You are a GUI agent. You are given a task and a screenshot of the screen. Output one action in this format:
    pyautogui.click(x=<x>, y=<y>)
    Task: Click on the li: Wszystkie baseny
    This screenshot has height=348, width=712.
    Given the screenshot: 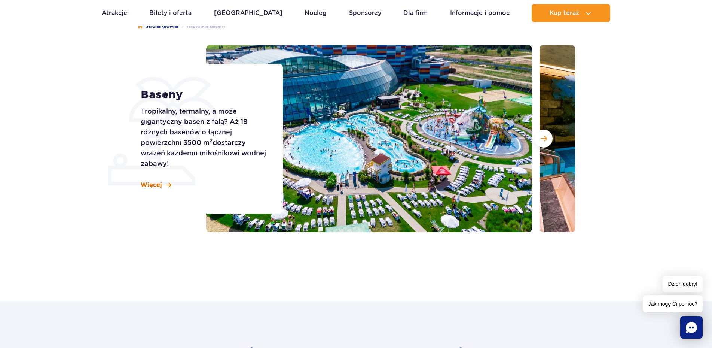 What is the action you would take?
    pyautogui.click(x=202, y=26)
    